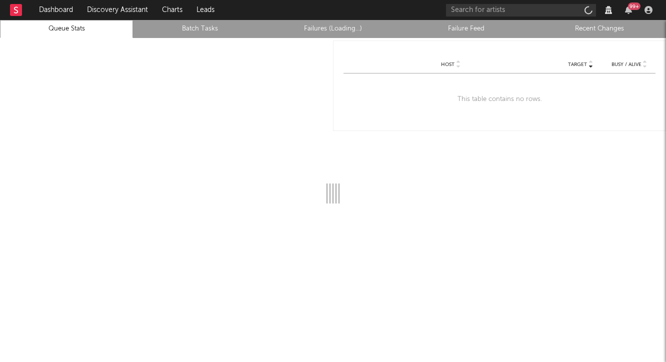 The width and height of the screenshot is (666, 362). I want to click on div: 99 +, so click(634, 6).